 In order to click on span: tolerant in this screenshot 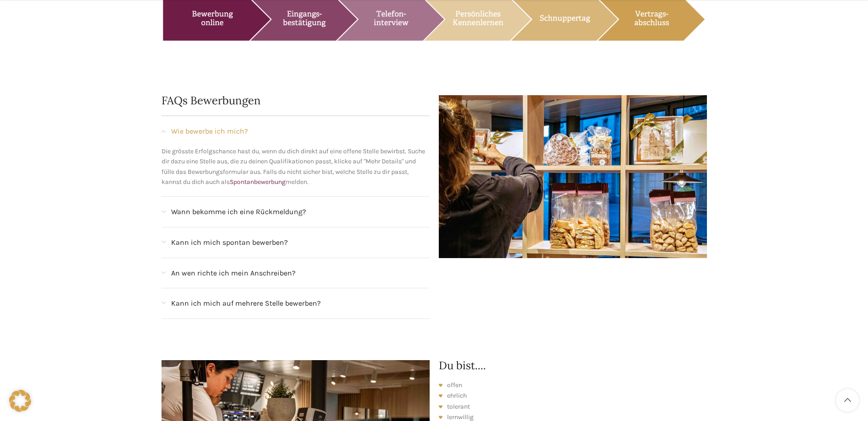, I will do `click(458, 406)`.